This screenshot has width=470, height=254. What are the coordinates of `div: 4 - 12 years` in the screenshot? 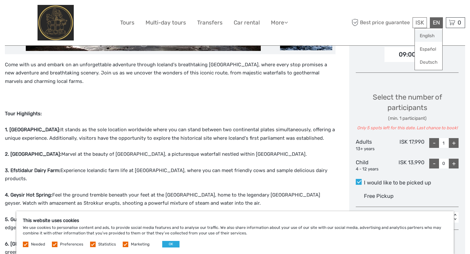 It's located at (373, 169).